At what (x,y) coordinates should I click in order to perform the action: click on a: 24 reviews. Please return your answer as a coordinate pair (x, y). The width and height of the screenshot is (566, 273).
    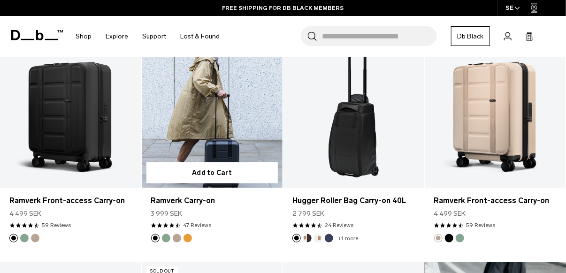
    Looking at the image, I should click on (339, 225).